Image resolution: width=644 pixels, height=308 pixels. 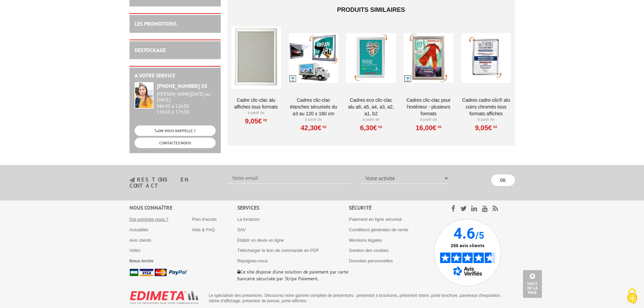 What do you see at coordinates (175, 130) in the screenshot?
I see `a: ON VOUS RAPPELLE ?` at bounding box center [175, 130].